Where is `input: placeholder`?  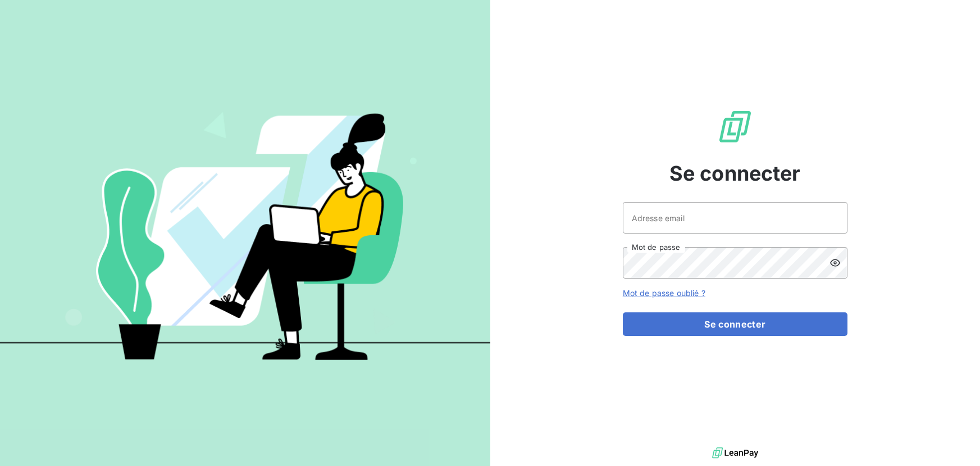 input: placeholder is located at coordinates (735, 217).